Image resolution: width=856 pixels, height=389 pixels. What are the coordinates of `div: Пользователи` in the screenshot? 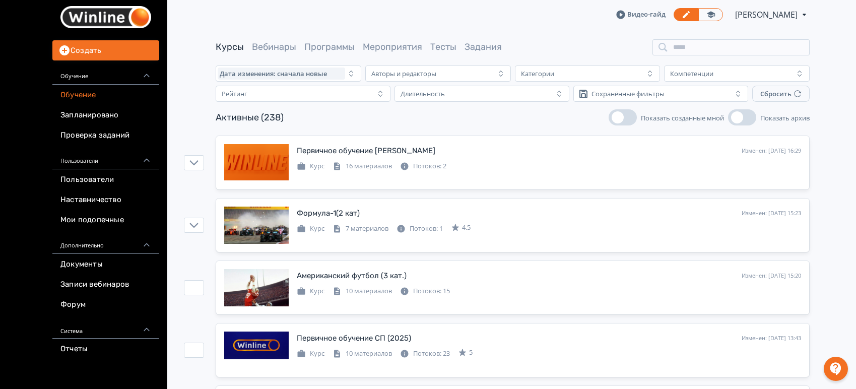 It's located at (106, 157).